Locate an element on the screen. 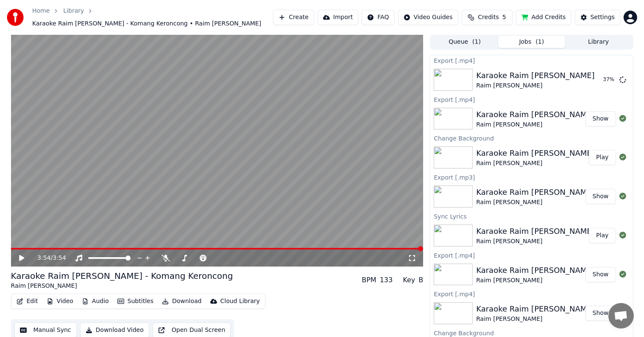 This screenshot has width=644, height=337. div: BPM is located at coordinates (369, 280).